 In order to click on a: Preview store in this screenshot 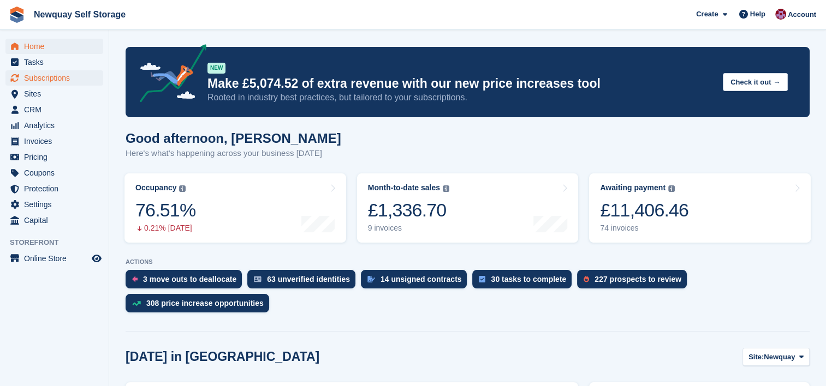, I will do `click(97, 259)`.